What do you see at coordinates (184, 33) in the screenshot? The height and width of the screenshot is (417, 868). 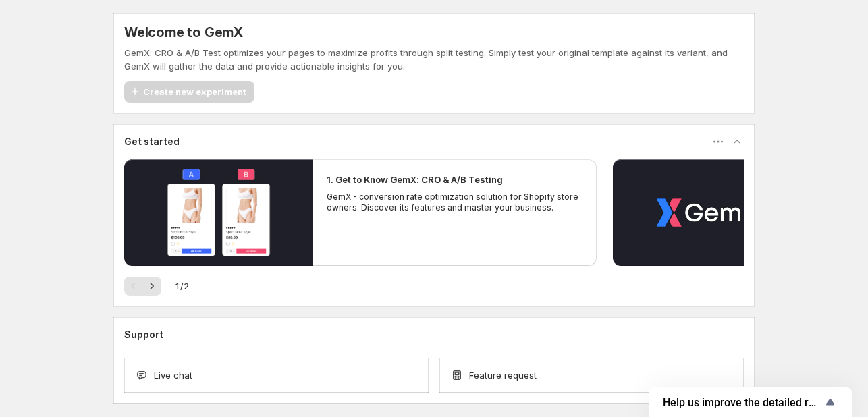 I see `h5: Welcome to GemX` at bounding box center [184, 33].